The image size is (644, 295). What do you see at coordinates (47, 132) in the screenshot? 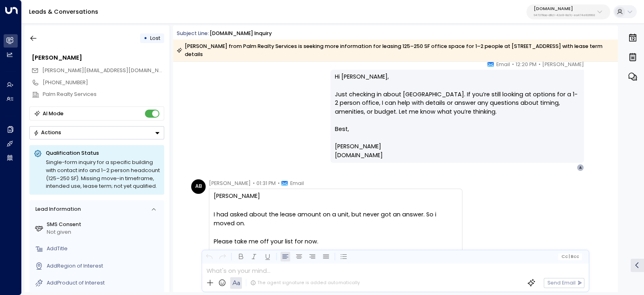
I see `div: Actions` at bounding box center [47, 132].